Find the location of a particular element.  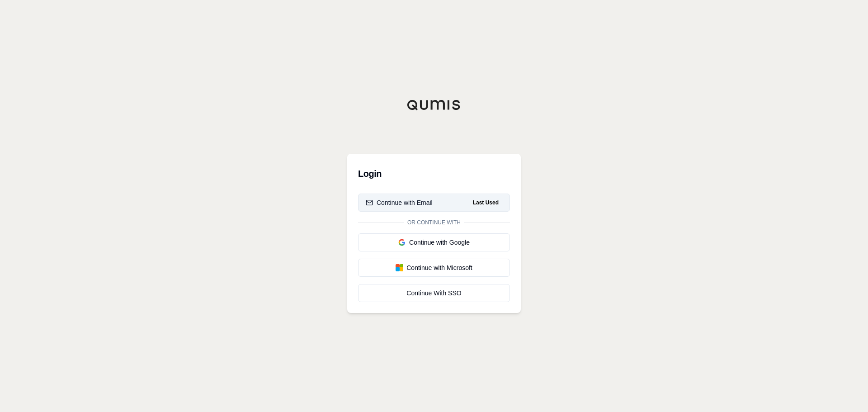

button: Continue with EmailLast Used is located at coordinates (434, 203).